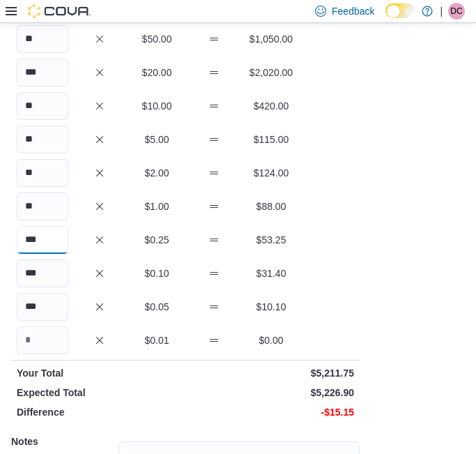 The width and height of the screenshot is (476, 454). Describe the element at coordinates (157, 140) in the screenshot. I see `p: $5.00` at that location.